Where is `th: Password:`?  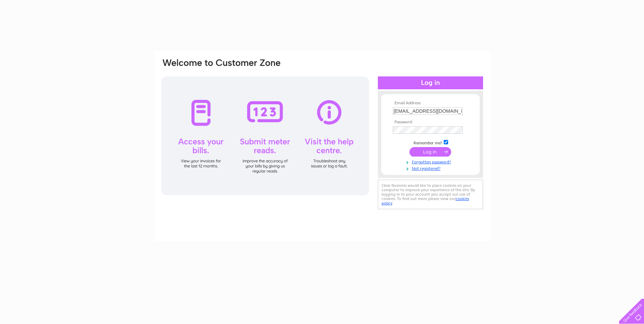
th: Password: is located at coordinates (430, 122).